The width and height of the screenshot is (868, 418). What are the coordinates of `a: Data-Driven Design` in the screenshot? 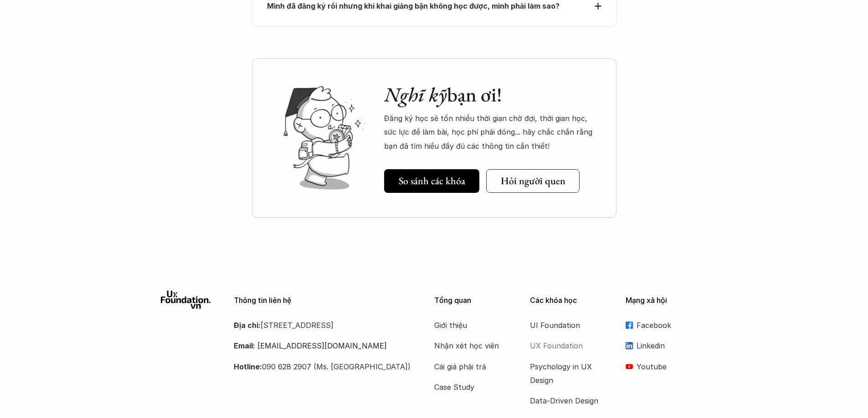 It's located at (566, 401).